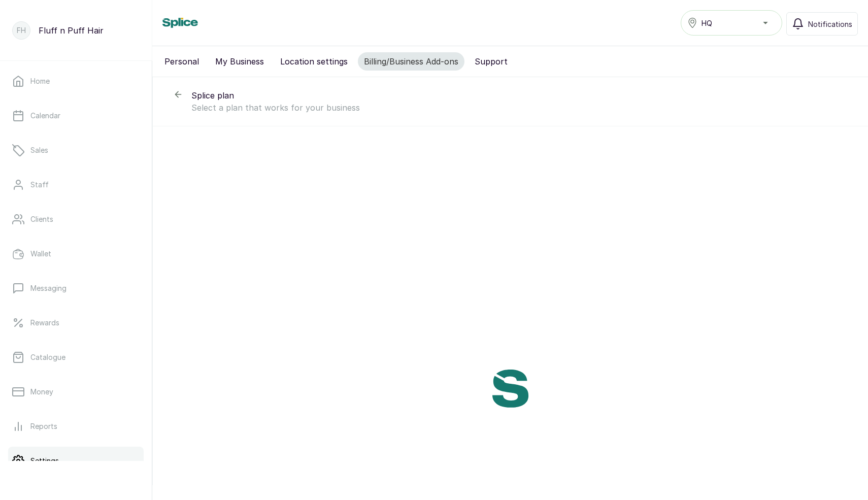 The width and height of the screenshot is (868, 500). Describe the element at coordinates (41, 219) in the screenshot. I see `p: Clients` at that location.